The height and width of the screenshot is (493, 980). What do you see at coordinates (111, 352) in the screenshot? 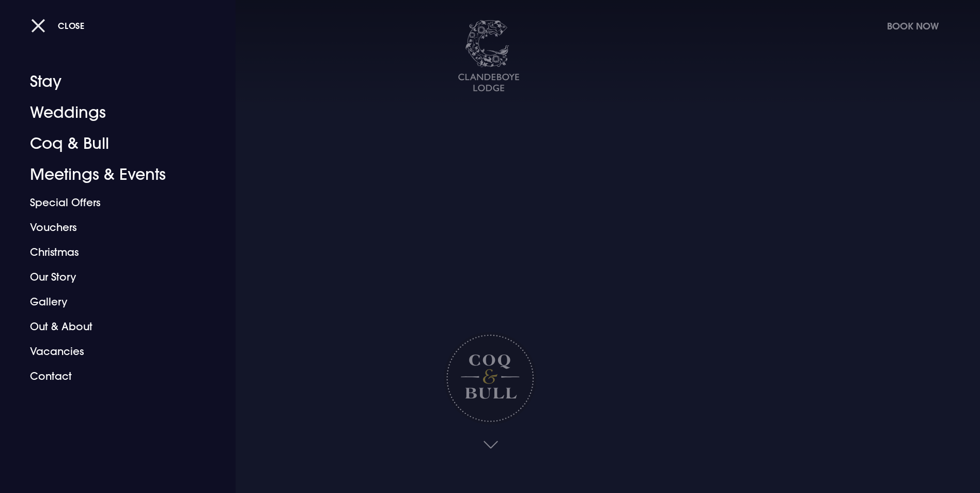
I see `a: Vacancies` at bounding box center [111, 352].